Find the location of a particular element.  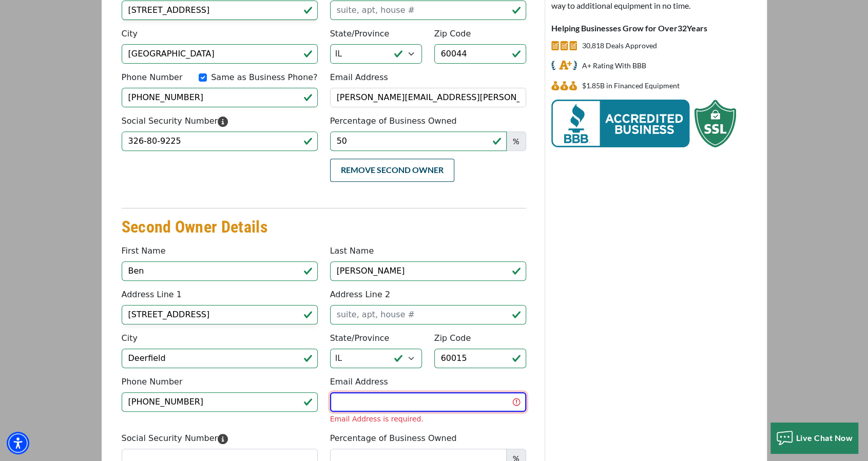

label: Address Line 2 is located at coordinates (360, 295).